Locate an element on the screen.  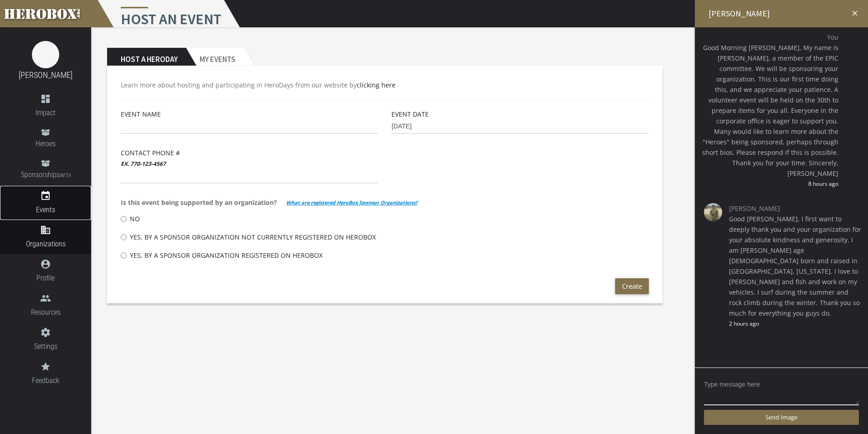
span: 2 hours ago is located at coordinates (795, 323).